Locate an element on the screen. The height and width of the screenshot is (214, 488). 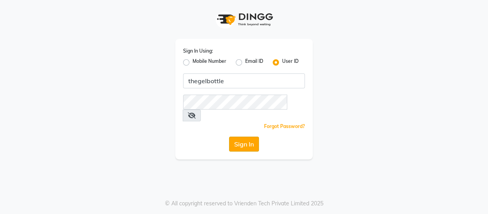
label: Mobile Number is located at coordinates (210, 63).